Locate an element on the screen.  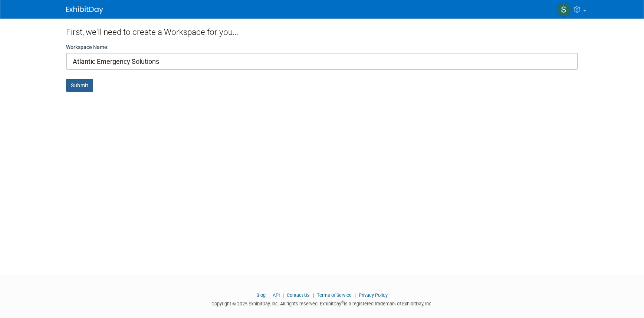
a: Contact Us is located at coordinates (298, 295).